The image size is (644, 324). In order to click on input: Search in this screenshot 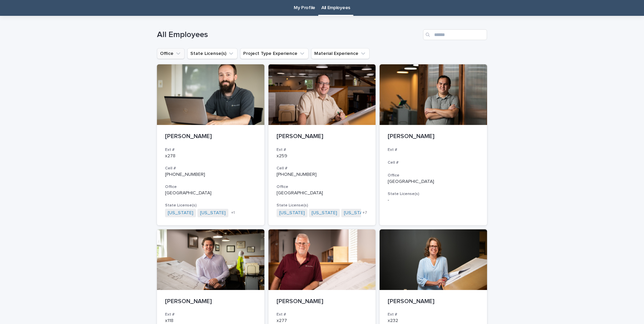, I will do `click(455, 35)`.